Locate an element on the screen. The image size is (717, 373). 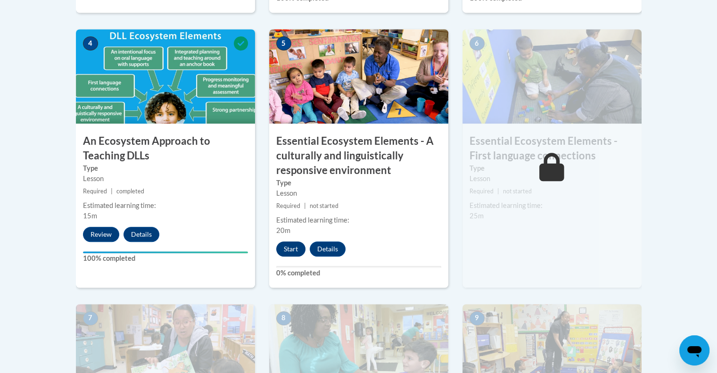
span: 6 is located at coordinates (477, 43).